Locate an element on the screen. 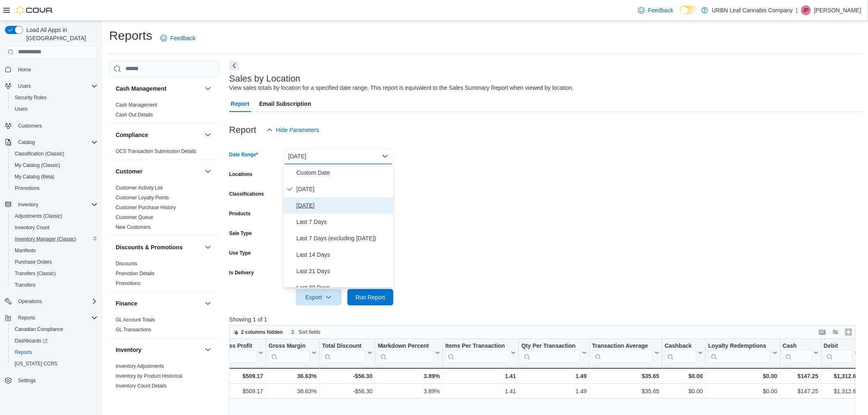 The image size is (868, 415). div: Gross Margin is located at coordinates (289, 345).